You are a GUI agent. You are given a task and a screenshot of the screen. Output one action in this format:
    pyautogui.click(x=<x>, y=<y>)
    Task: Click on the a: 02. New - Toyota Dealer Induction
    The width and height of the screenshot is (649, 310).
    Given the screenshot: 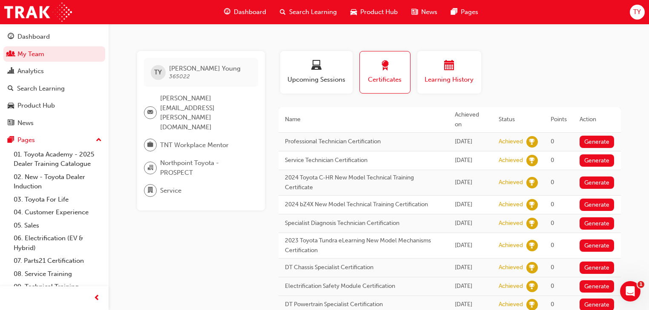 What is the action you would take?
    pyautogui.click(x=57, y=182)
    